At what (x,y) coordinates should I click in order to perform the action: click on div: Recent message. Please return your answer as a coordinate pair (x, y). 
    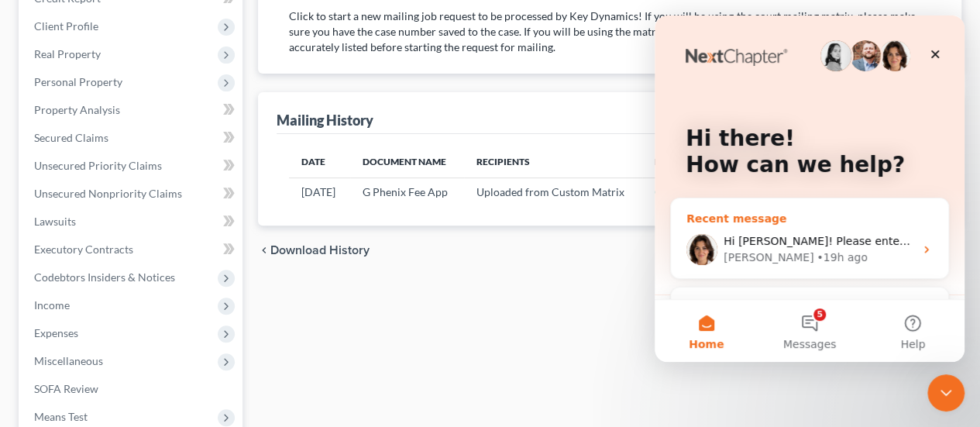
    Looking at the image, I should click on (155, 204).